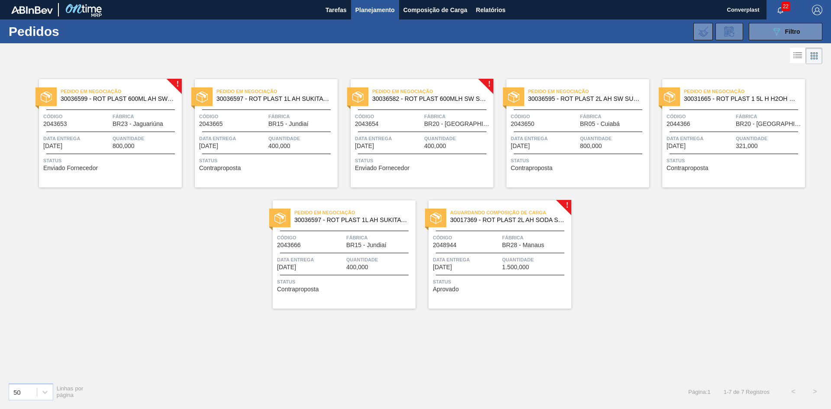 This screenshot has height=409, width=831. What do you see at coordinates (798, 56) in the screenshot?
I see `div: Visão em Lista` at bounding box center [798, 56].